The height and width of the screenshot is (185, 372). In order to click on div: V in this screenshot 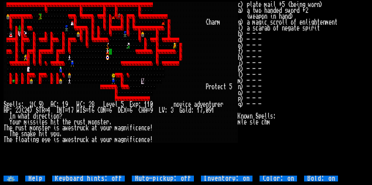, I will do `click(163, 110)`.